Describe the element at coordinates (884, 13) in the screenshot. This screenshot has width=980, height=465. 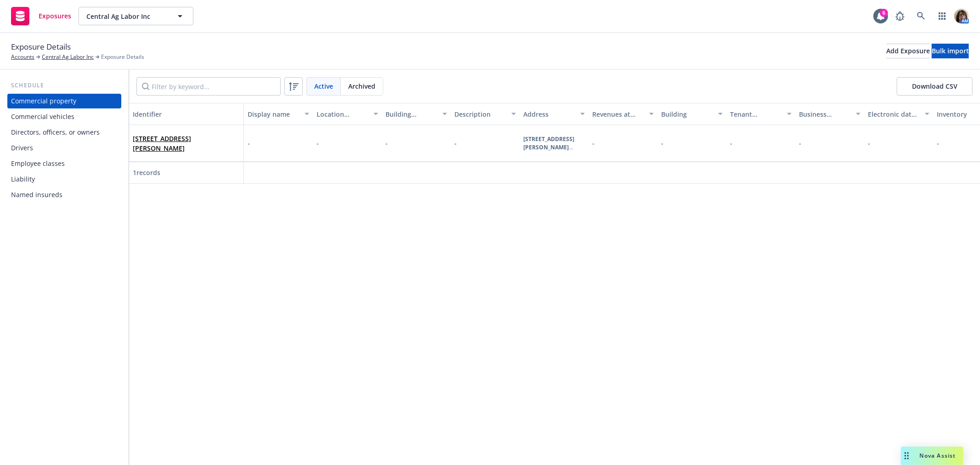
I see `div: 6` at that location.